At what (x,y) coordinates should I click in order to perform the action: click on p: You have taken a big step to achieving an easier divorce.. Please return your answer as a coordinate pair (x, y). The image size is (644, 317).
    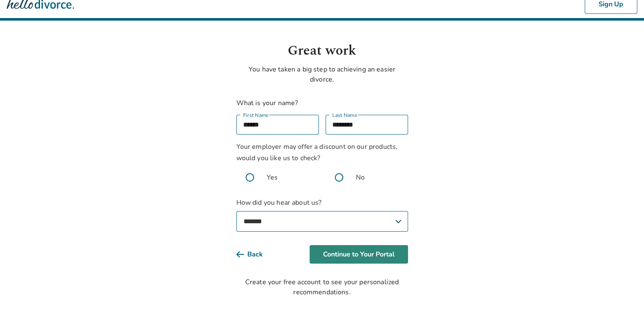
    Looking at the image, I should click on (322, 74).